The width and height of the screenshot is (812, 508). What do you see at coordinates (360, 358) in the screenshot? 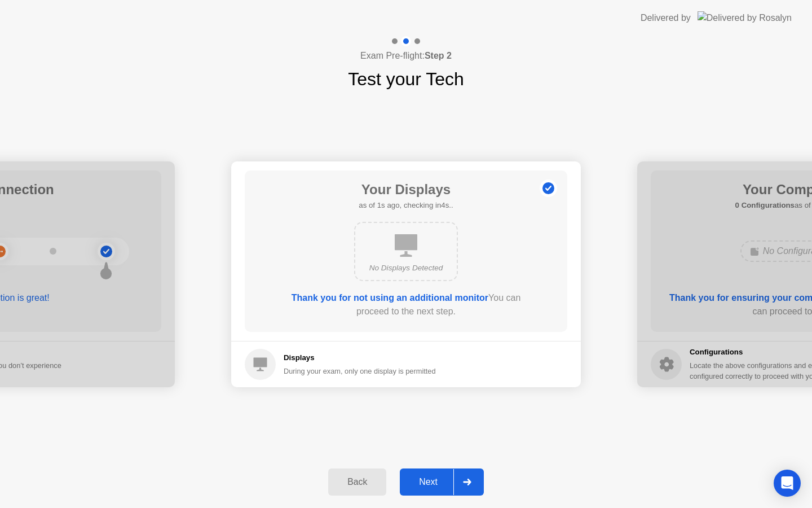
I see `h5: Displays` at bounding box center [360, 358].